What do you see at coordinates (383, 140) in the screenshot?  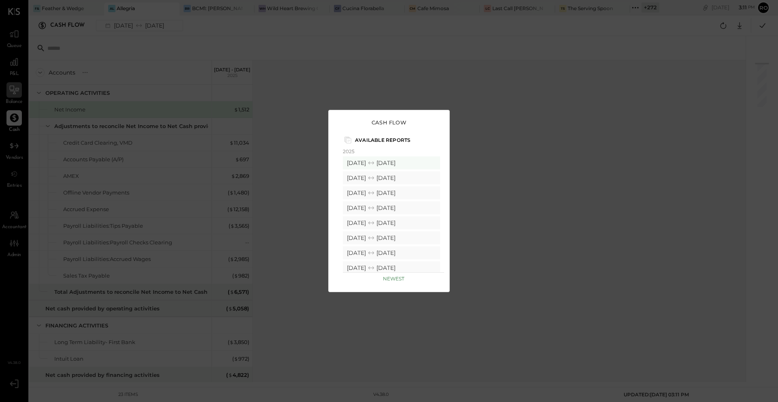 I see `p: Available Reports` at bounding box center [383, 140].